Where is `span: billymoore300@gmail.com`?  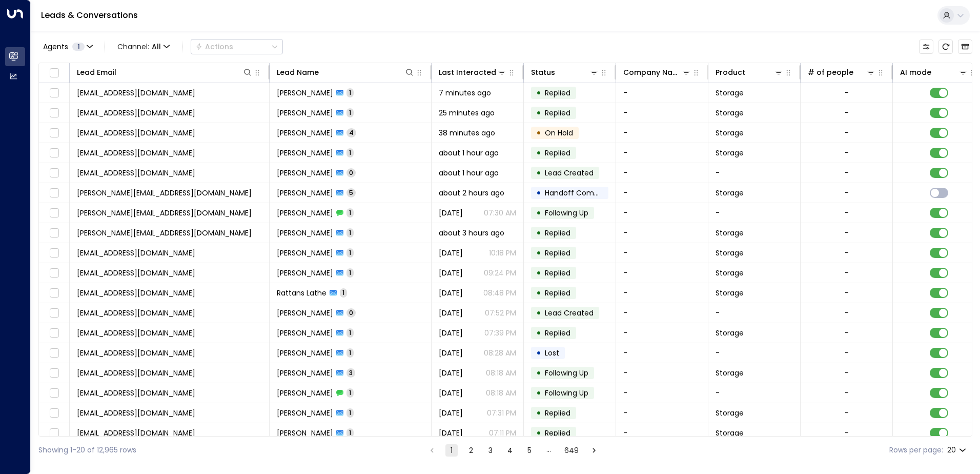 span: billymoore300@gmail.com is located at coordinates (136, 133).